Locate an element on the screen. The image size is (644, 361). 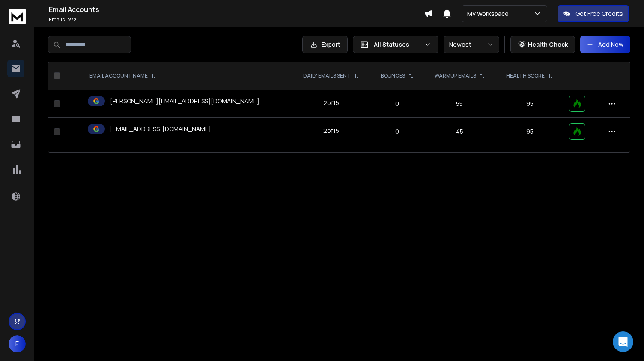
p: Health Check is located at coordinates (547, 44).